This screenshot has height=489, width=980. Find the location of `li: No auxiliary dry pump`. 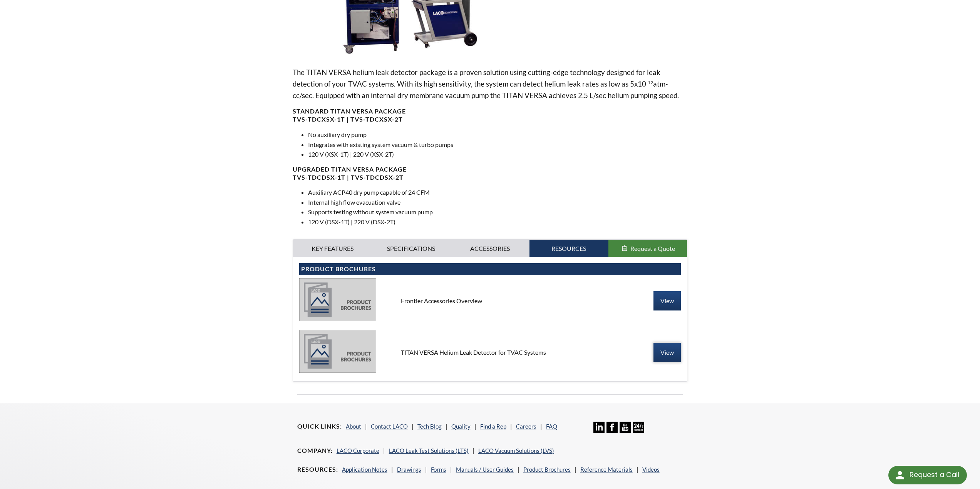

li: No auxiliary dry pump is located at coordinates (498, 134).